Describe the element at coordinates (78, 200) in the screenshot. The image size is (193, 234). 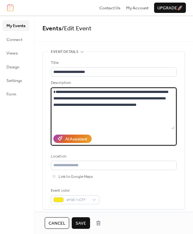
I see `span: #F8E71CFF` at that location.